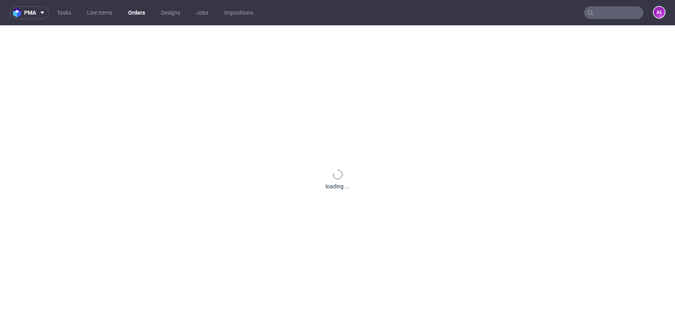 The width and height of the screenshot is (675, 309). Describe the element at coordinates (19, 13) in the screenshot. I see `img: logo` at that location.